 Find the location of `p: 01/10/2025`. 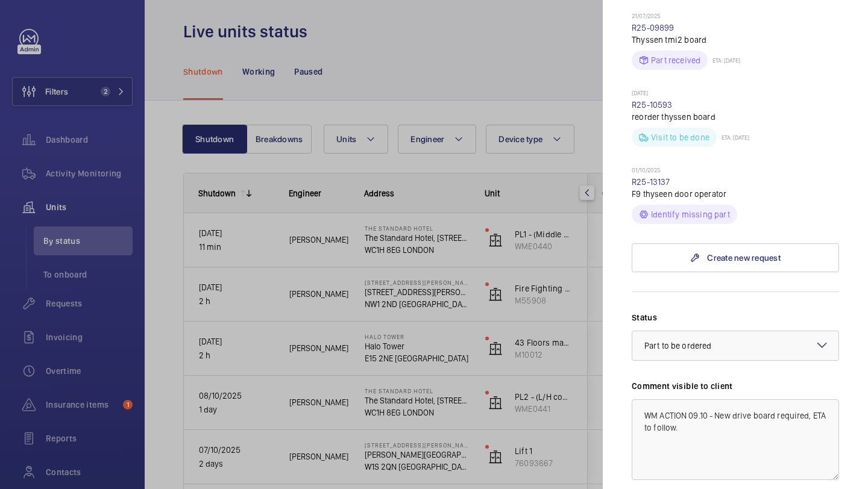

p: 01/10/2025 is located at coordinates (735, 171).